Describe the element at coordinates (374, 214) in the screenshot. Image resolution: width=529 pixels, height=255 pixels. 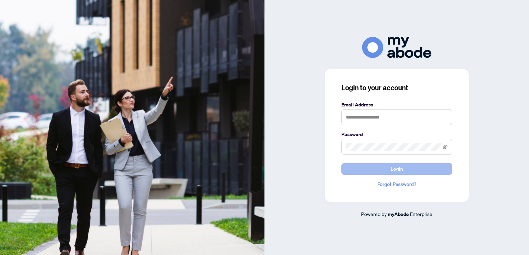
I see `span: Powered by` at that location.